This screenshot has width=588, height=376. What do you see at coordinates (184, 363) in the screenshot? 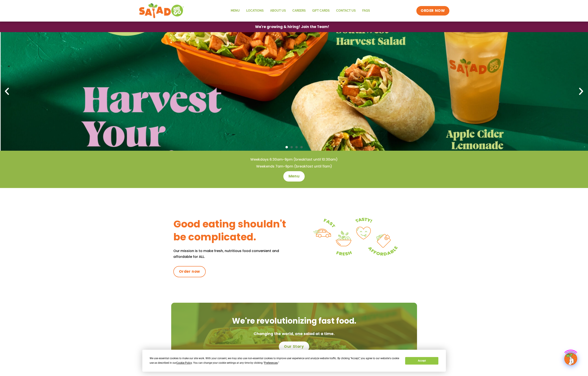
I see `span: Cookie Policy` at bounding box center [184, 363].